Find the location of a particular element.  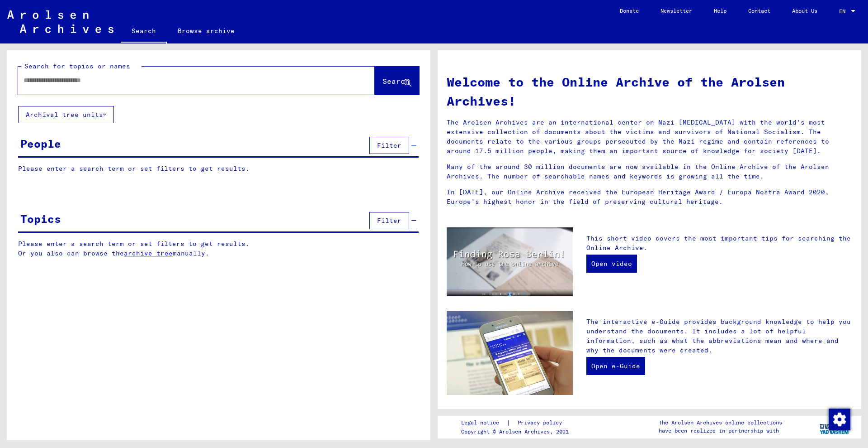

a: Open e-Guide is located at coordinates (616, 366).